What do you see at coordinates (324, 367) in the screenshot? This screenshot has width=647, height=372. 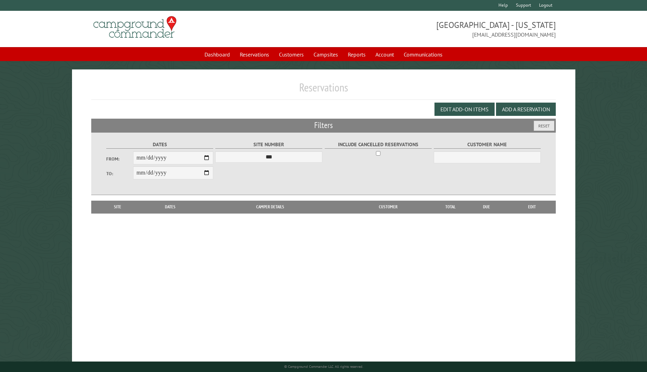 I see `small: © Campground Commander LLC. All rights reserved.` at bounding box center [324, 367].